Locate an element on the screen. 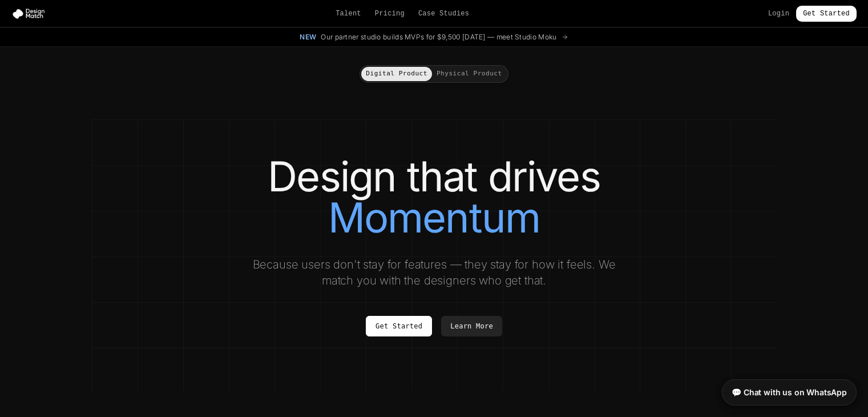 The height and width of the screenshot is (417, 868). span: New is located at coordinates (307, 37).